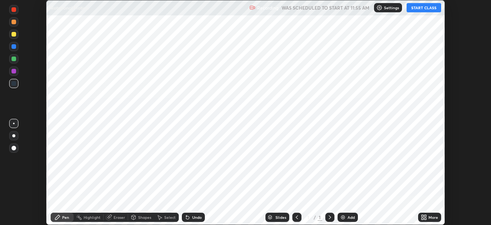 This screenshot has width=491, height=225. I want to click on p: Settings, so click(392, 8).